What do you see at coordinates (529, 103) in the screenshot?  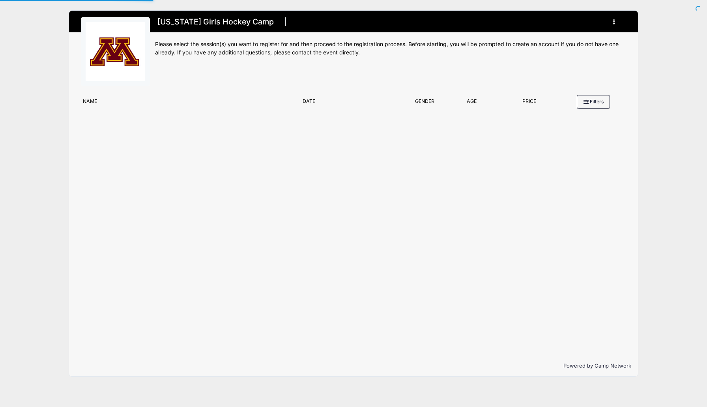 I see `div: Price` at bounding box center [529, 103].